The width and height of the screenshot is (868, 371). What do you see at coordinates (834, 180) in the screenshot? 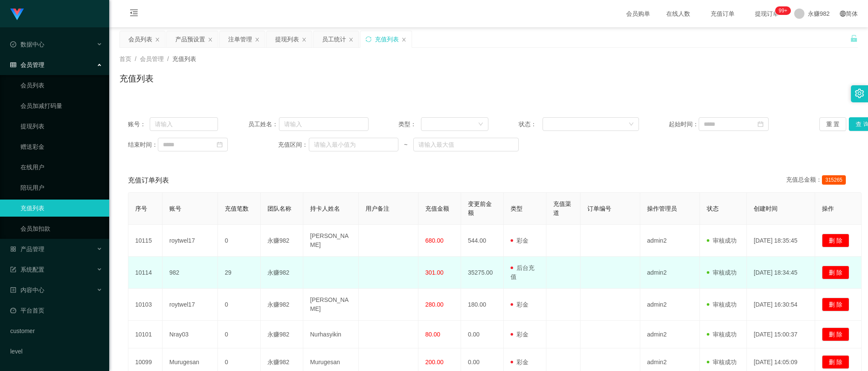
I see `span: 315265` at bounding box center [834, 180].